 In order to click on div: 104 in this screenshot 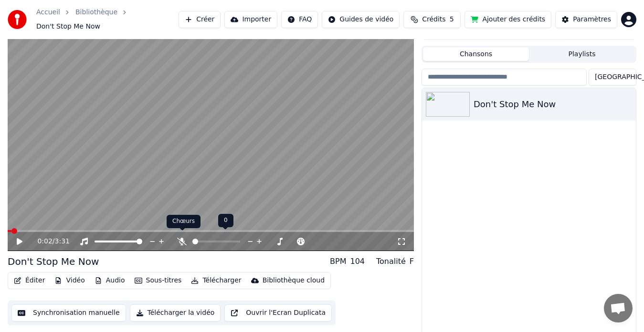, I will do `click(357, 262)`.